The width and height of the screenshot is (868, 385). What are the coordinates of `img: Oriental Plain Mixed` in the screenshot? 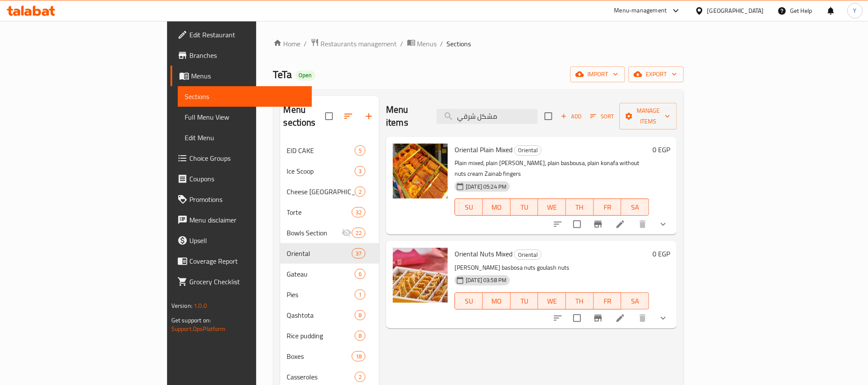 It's located at (420, 171).